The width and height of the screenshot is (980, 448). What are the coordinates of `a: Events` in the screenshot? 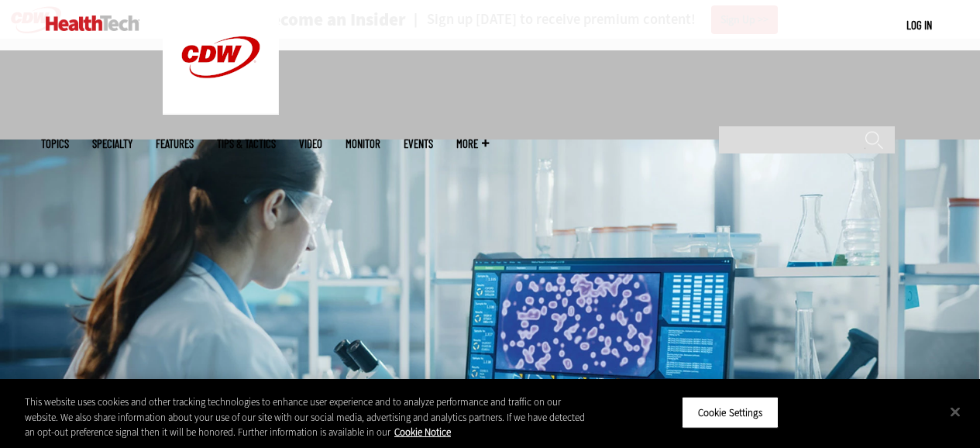 It's located at (418, 144).